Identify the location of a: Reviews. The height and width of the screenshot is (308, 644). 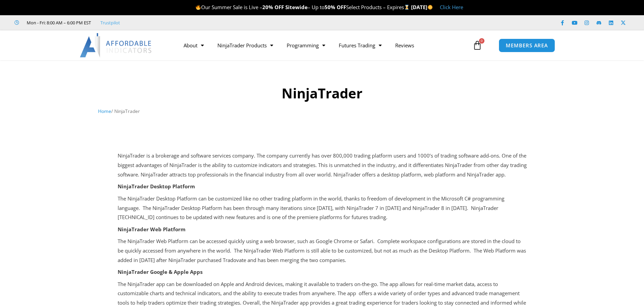
(405, 45).